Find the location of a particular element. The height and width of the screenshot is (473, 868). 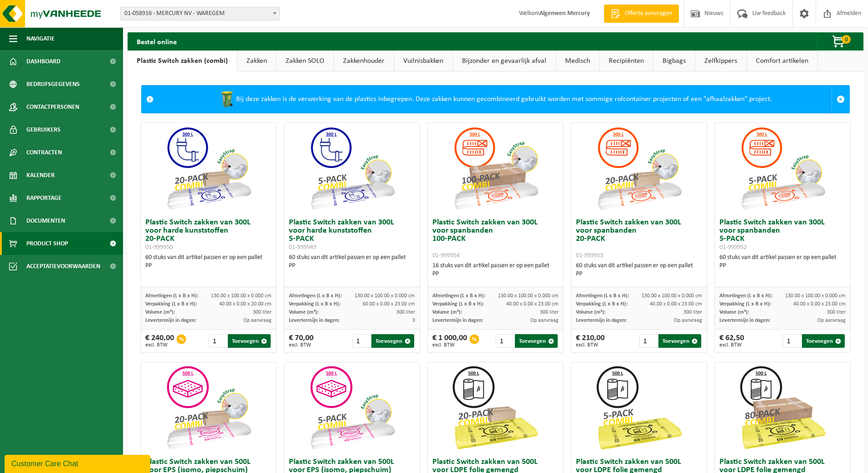

a: Plastic Switch zakken (combi) is located at coordinates (182, 61).